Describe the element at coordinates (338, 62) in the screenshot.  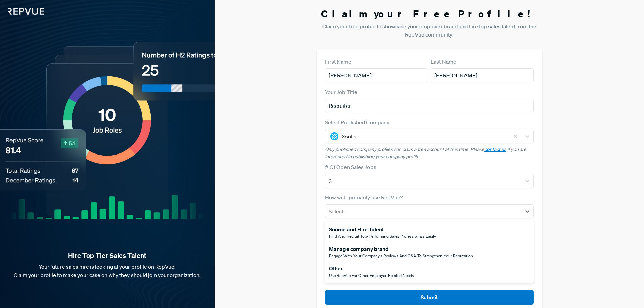
I see `label: First Name` at that location.